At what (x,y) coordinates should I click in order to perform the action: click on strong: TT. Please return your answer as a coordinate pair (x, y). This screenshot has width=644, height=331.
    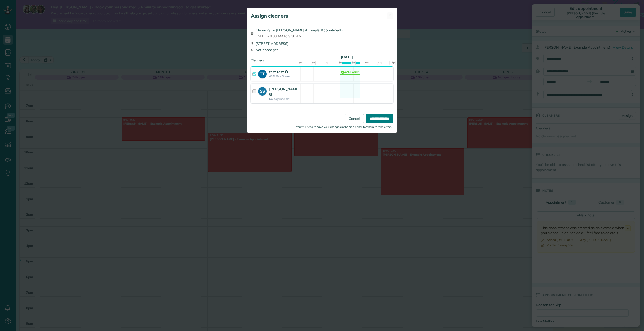
    Looking at the image, I should click on (262, 73).